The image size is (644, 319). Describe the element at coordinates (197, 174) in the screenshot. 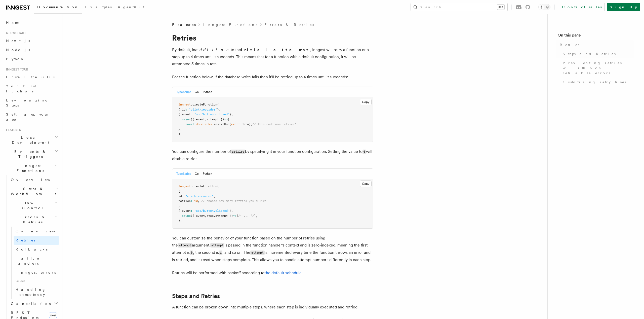

I see `button: Go` at that location.